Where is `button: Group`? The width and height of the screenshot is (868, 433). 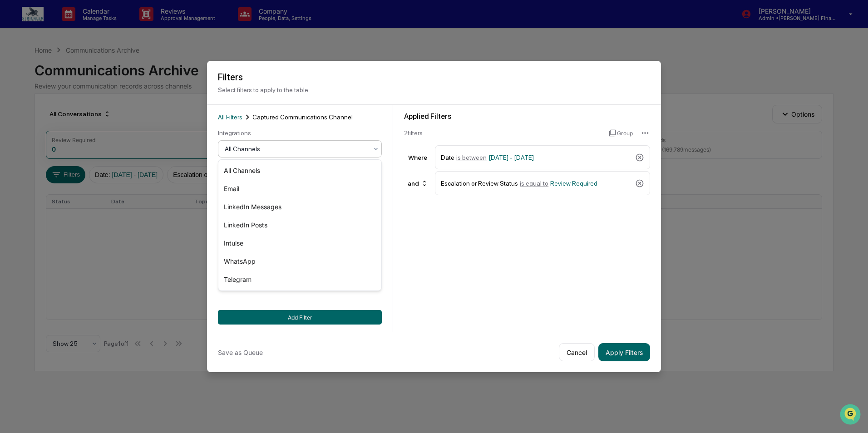
button: Group is located at coordinates (620, 134).